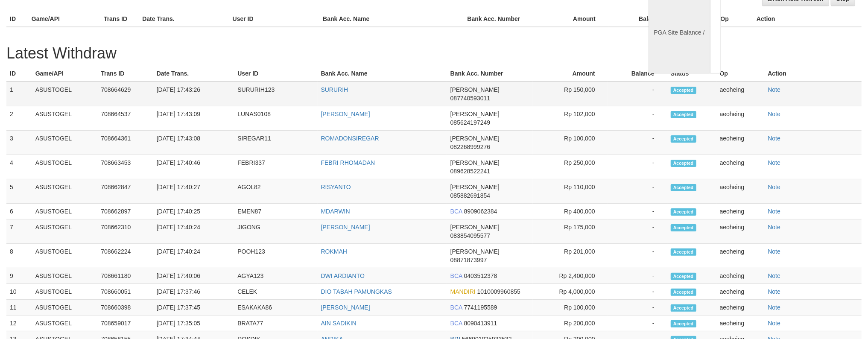 This screenshot has width=868, height=339. I want to click on a: SURURIH, so click(335, 90).